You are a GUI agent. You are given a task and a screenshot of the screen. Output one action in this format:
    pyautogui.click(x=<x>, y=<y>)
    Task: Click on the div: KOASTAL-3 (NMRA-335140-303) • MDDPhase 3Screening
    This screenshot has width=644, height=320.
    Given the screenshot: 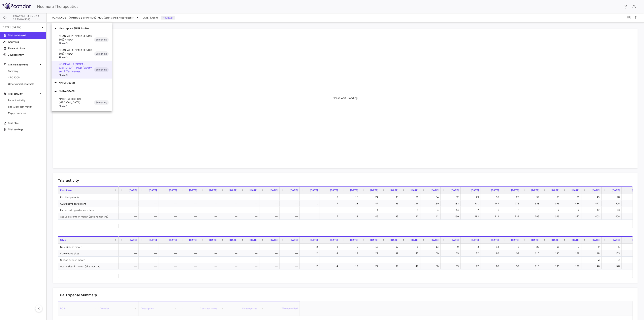 What is the action you would take?
    pyautogui.click(x=82, y=54)
    